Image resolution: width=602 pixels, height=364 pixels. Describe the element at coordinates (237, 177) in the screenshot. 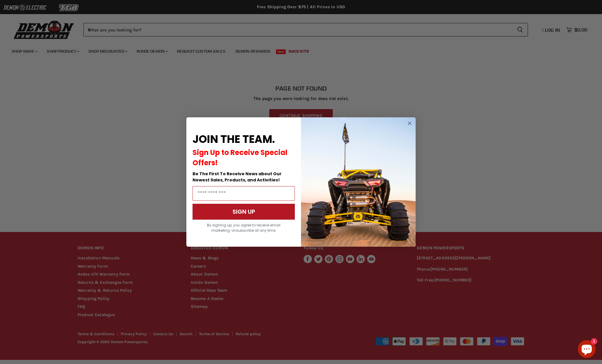

I see `span: Be The First To Receive News about Our Newest Sales, Products, and Activities!` at that location.